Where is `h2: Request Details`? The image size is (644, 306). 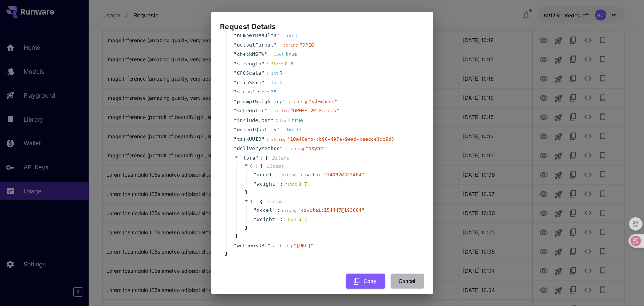
h2: Request Details is located at coordinates (322, 22).